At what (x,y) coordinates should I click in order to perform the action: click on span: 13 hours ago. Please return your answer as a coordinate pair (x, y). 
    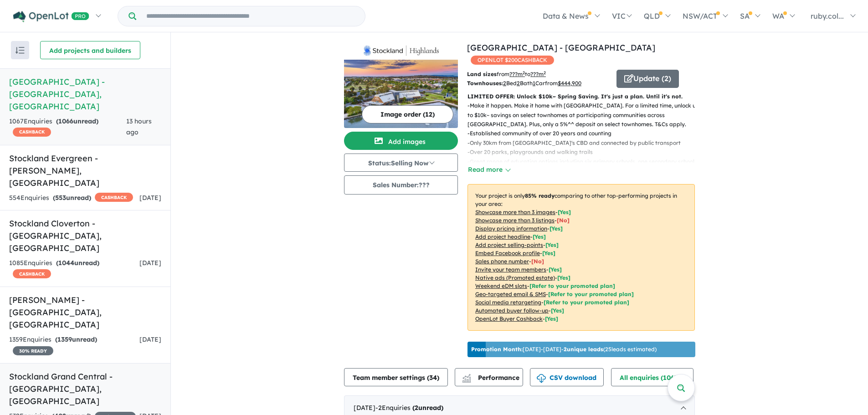
    Looking at the image, I should click on (139, 127).